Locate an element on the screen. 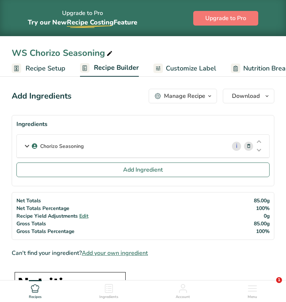  a: Recipes is located at coordinates (35, 291).